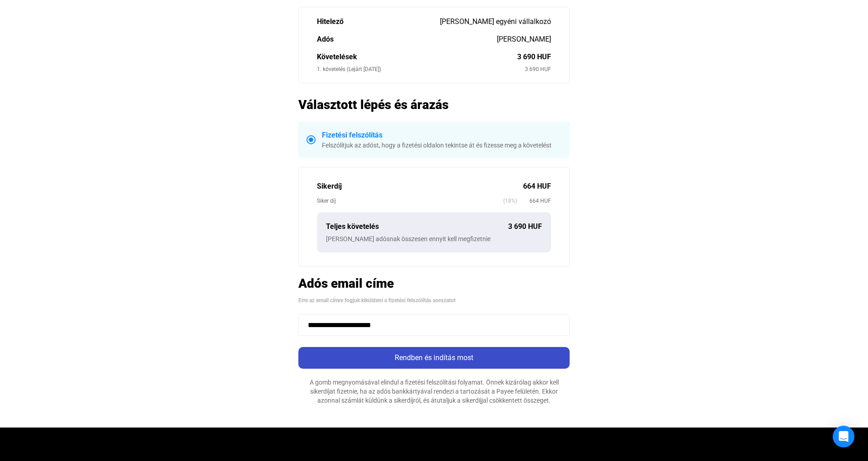 The height and width of the screenshot is (461, 868). What do you see at coordinates (442, 135) in the screenshot?
I see `div: Fizetési felszólítás` at bounding box center [442, 135].